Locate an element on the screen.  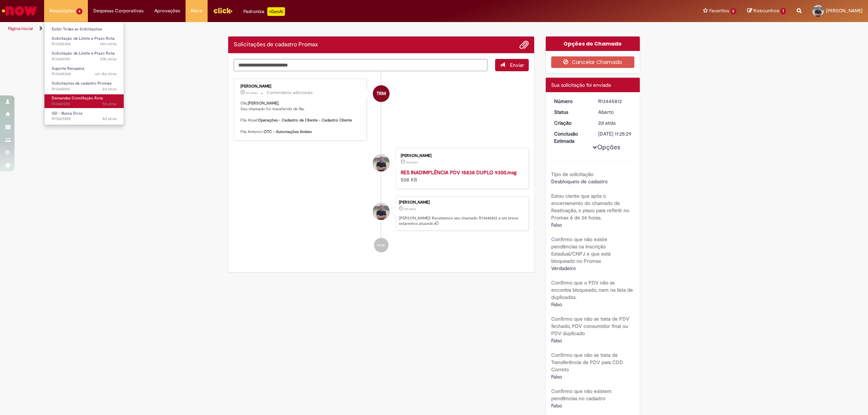
b: Confirmo que não se trata de PDV fechado, PDV consumidor final ou PDV duplicado is located at coordinates (590, 326).